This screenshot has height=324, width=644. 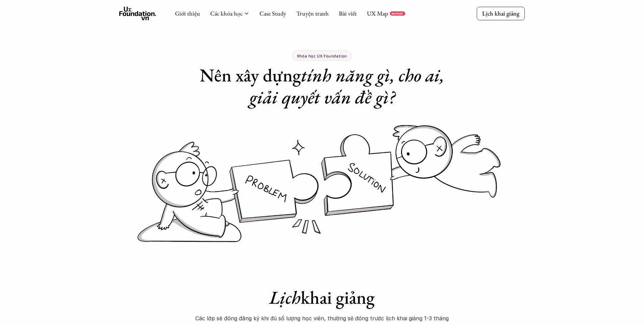 What do you see at coordinates (377, 13) in the screenshot?
I see `a: UX Map` at bounding box center [377, 13].